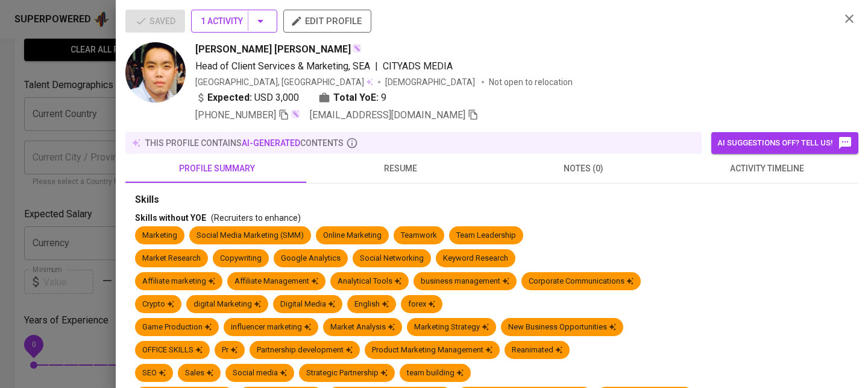 This screenshot has height=388, width=868. Describe the element at coordinates (492, 199) in the screenshot. I see `div: Skills` at that location.